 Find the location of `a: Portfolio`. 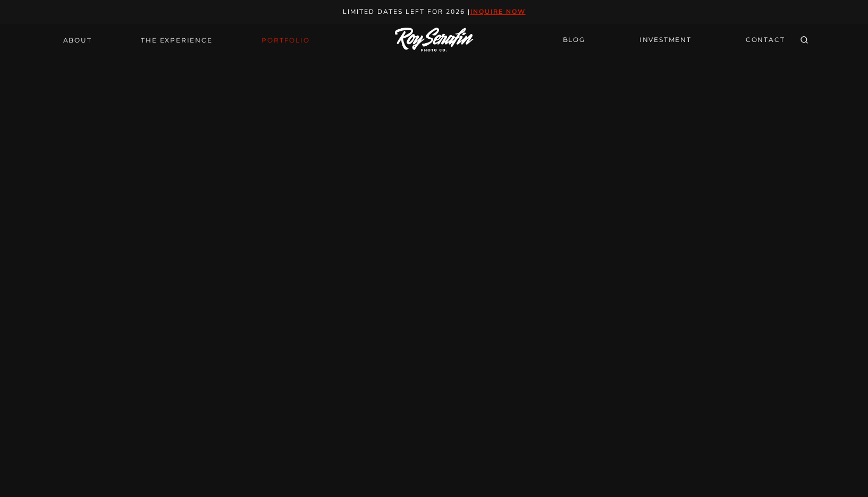

a: Portfolio is located at coordinates (286, 40).